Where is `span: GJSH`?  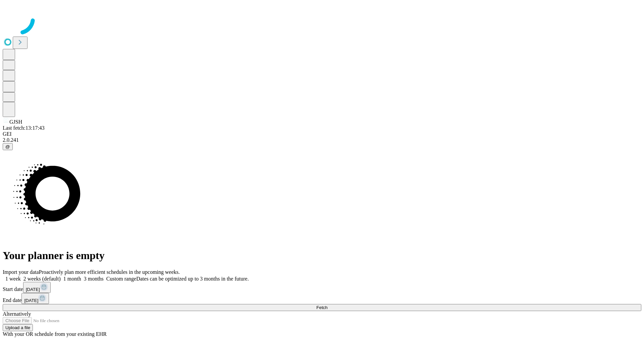 span: GJSH is located at coordinates (16, 122).